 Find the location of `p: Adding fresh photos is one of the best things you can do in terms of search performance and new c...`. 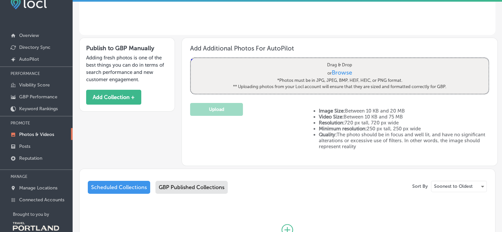

p: Adding fresh photos is one of the best things you can do in terms of search performance and new c... is located at coordinates (127, 69).